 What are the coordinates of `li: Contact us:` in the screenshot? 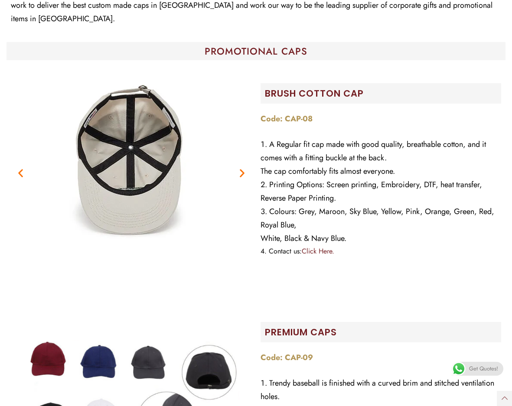 It's located at (381, 252).